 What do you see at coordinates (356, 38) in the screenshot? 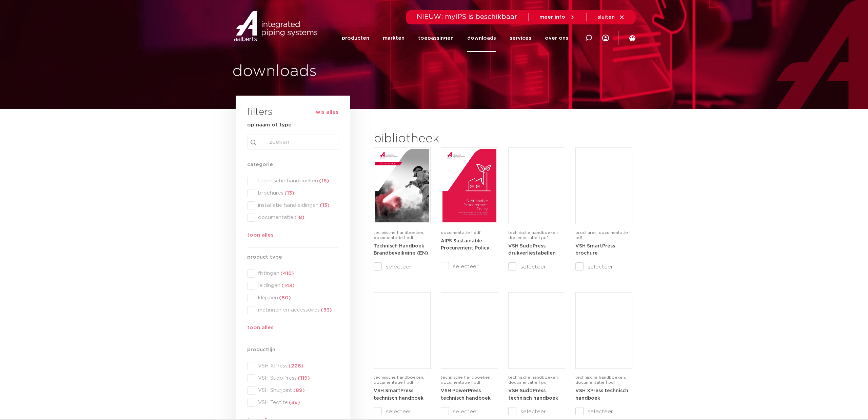
I see `a: producten` at bounding box center [356, 38].